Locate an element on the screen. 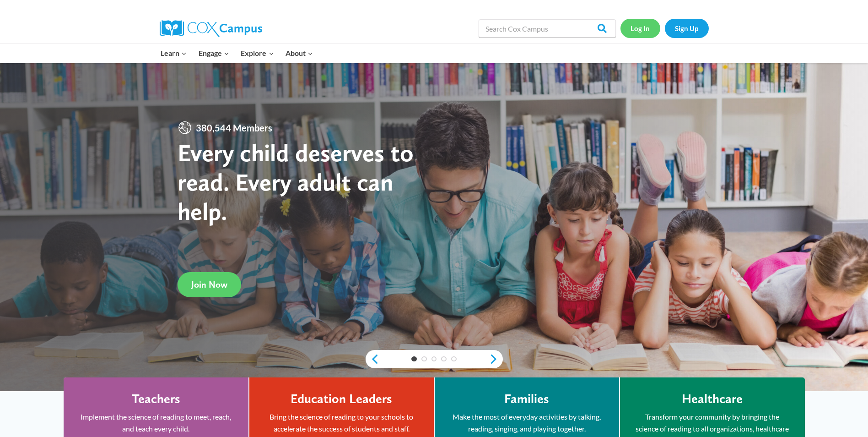  strong: Every child deserves to read. Every adult can help. is located at coordinates (296, 182).